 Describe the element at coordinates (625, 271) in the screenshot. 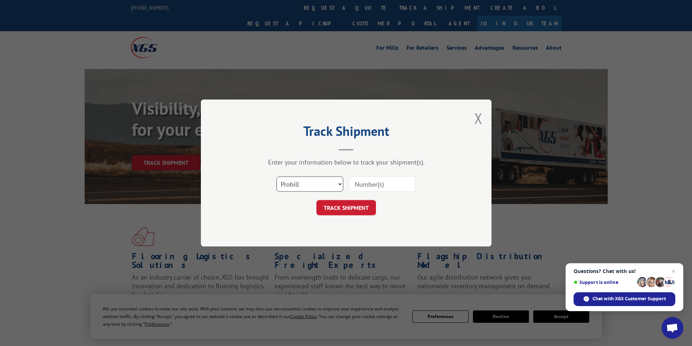

I see `span: Questions? Chat with us!` at that location.